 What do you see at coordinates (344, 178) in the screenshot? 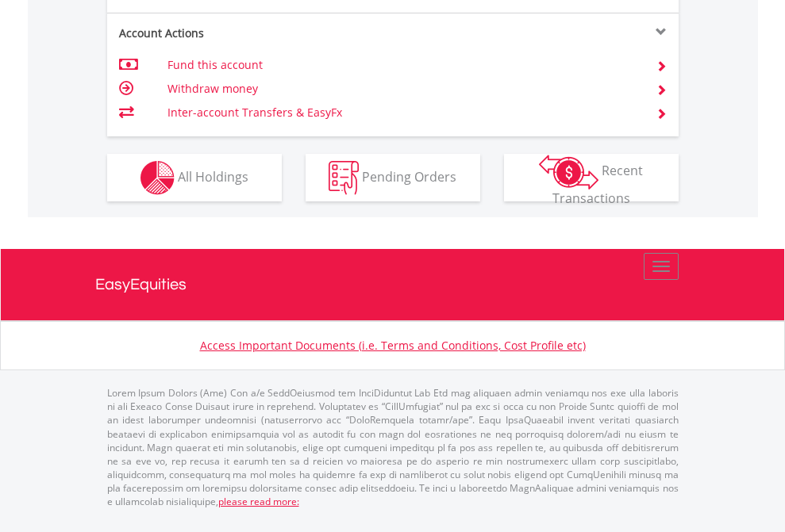
I see `img: pending_instructions-wht.png` at bounding box center [344, 178].